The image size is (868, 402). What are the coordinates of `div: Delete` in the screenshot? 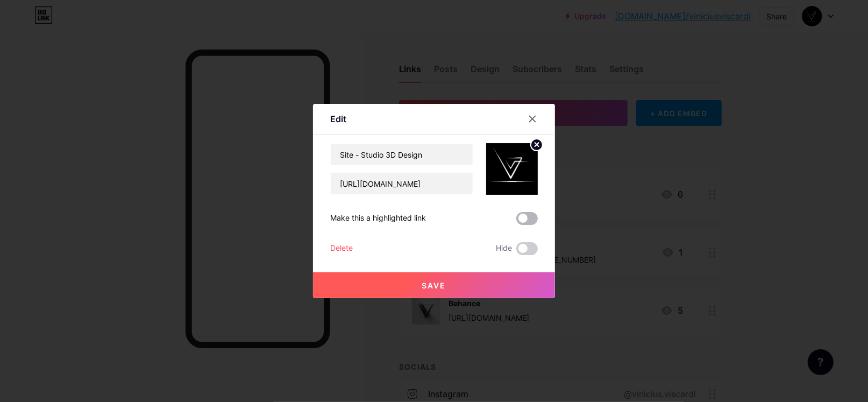 It's located at (341, 248).